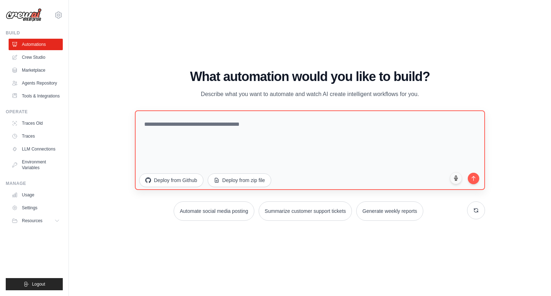 Image resolution: width=551 pixels, height=296 pixels. I want to click on div: Build, so click(34, 33).